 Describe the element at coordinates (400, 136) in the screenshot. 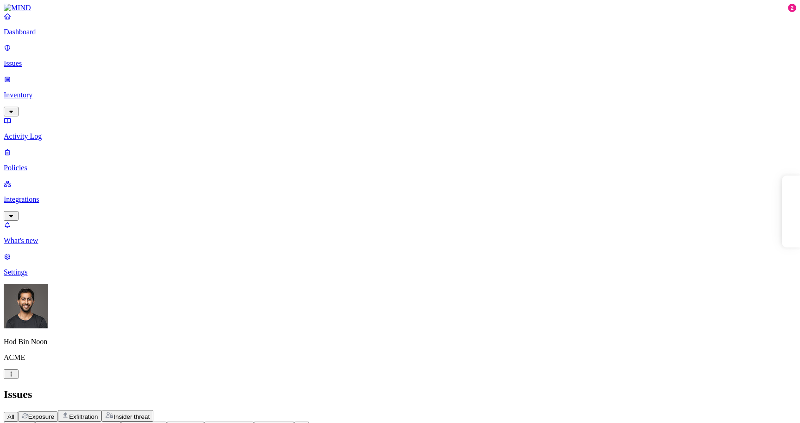

I see `p: Activity Log` at that location.